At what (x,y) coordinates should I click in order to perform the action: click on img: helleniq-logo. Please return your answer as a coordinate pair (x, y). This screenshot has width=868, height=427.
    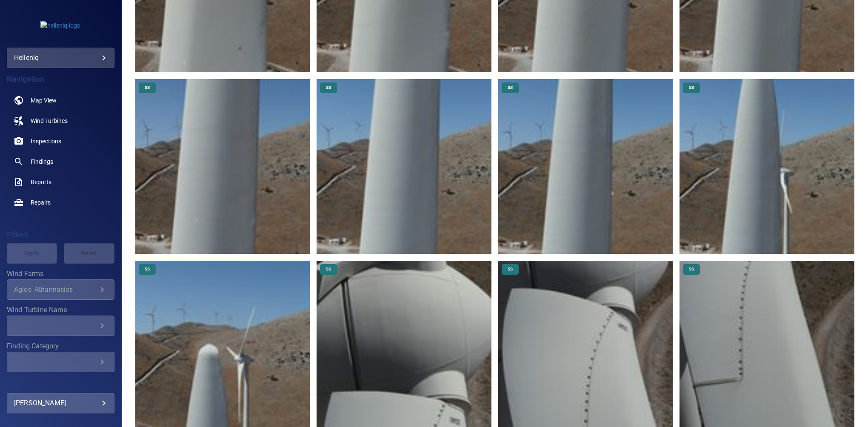
    Looking at the image, I should click on (60, 25).